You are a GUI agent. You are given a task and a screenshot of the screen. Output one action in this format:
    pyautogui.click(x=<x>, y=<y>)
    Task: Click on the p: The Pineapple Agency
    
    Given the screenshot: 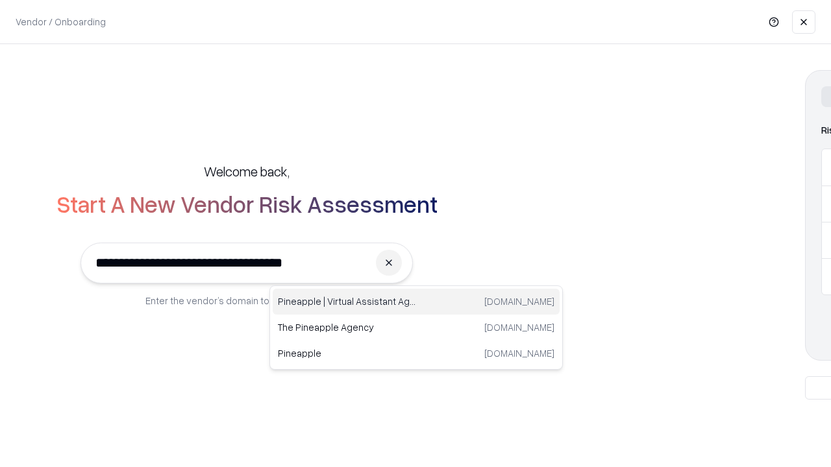 What is the action you would take?
    pyautogui.click(x=347, y=327)
    